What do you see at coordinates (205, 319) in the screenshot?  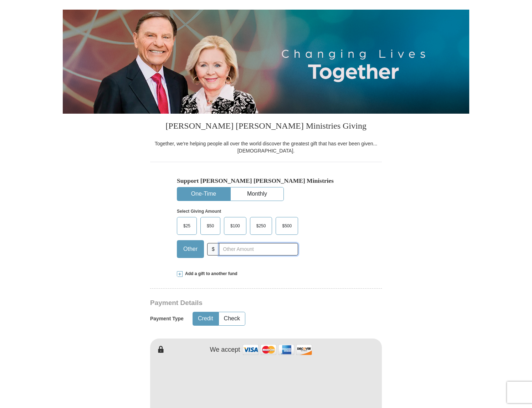 I see `button: Credit` at bounding box center [205, 319].